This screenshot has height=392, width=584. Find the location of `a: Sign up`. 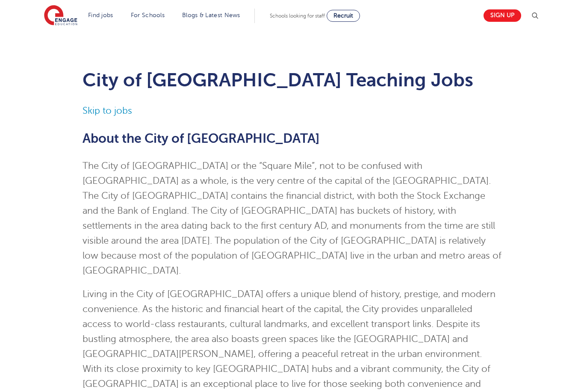

a: Sign up is located at coordinates (502, 15).